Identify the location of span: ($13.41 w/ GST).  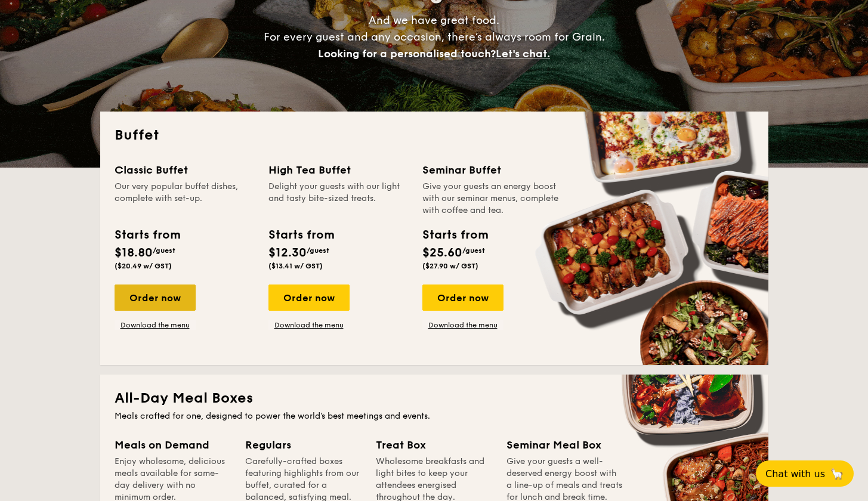
(295, 266).